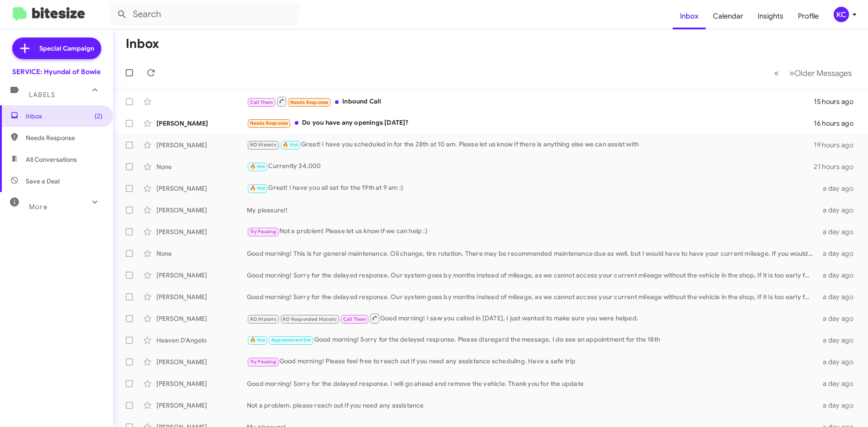 The height and width of the screenshot is (427, 868). I want to click on div: Inbound Call, so click(530, 101).